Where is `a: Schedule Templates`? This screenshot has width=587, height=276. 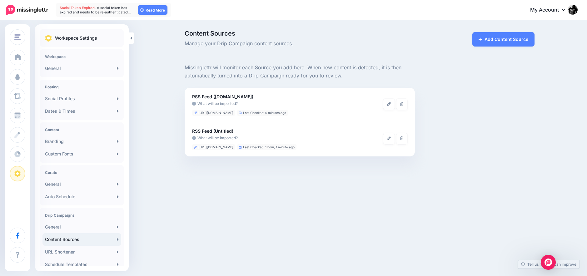
a: Schedule Templates is located at coordinates (82, 264).